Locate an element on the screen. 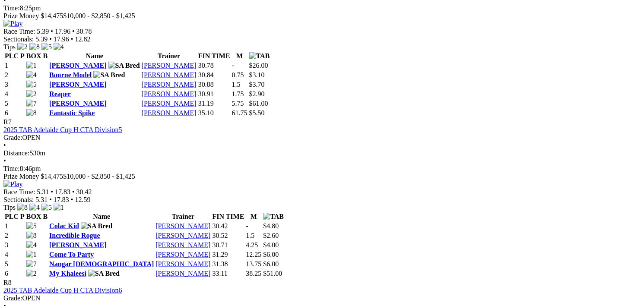 This screenshot has height=306, width=644. div: 8:25pm is located at coordinates (322, 8).